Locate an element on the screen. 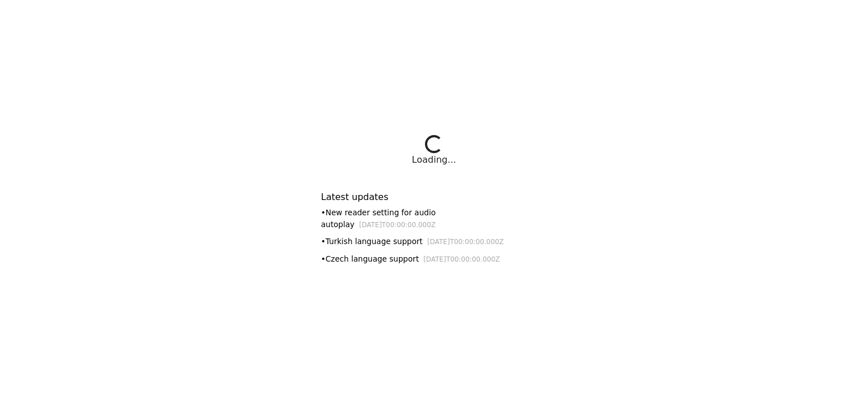 This screenshot has width=868, height=417. div: Loading... is located at coordinates (434, 160).